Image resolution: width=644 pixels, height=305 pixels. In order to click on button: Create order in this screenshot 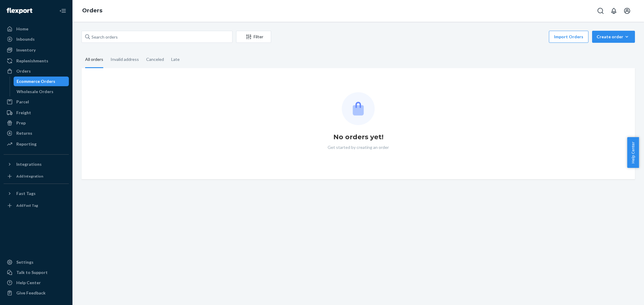, I will do `click(613, 37)`.